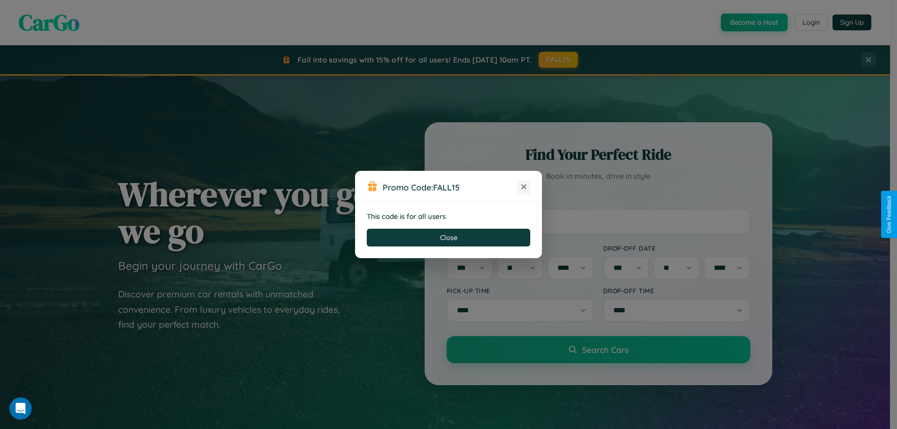 Image resolution: width=897 pixels, height=429 pixels. I want to click on strong: This code is for all users, so click(406, 216).